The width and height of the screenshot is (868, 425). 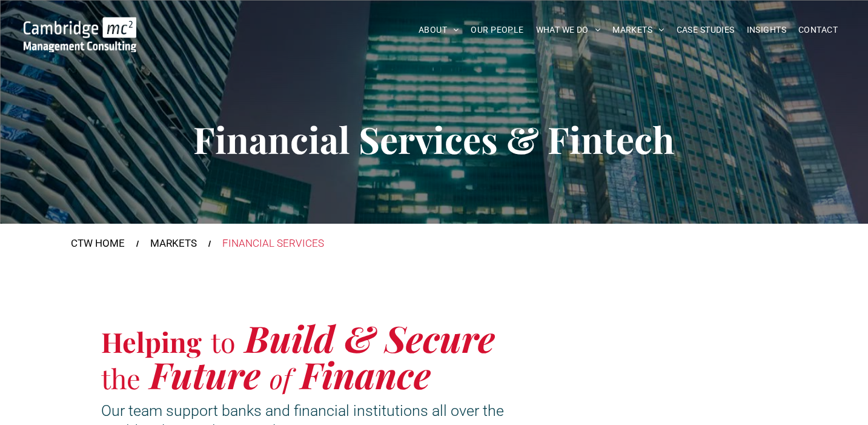 What do you see at coordinates (273, 244) in the screenshot?
I see `div: FINANCIAL SERVICES` at bounding box center [273, 244].